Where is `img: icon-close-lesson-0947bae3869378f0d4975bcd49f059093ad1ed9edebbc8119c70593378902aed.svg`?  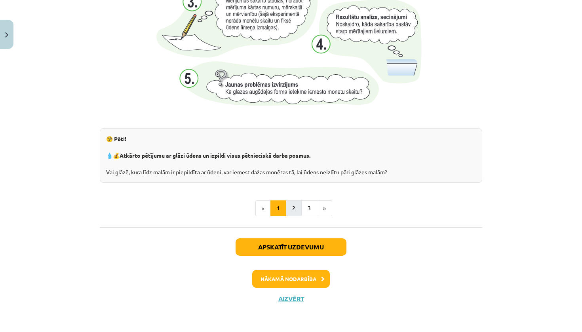 img: icon-close-lesson-0947bae3869378f0d4975bcd49f059093ad1ed9edebbc8119c70593378902aed.svg is located at coordinates (7, 35).